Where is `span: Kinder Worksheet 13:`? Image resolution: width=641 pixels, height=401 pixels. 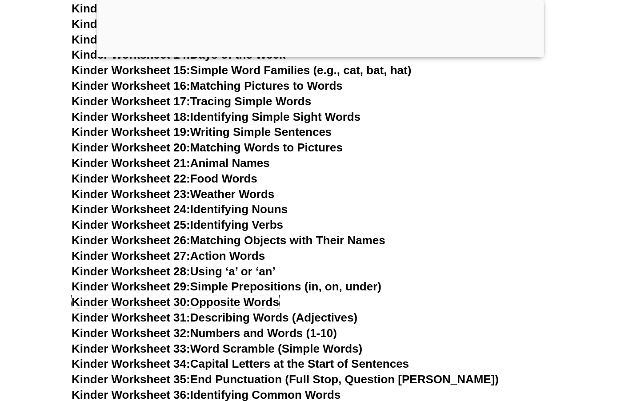
span: Kinder Worksheet 13: is located at coordinates (131, 40).